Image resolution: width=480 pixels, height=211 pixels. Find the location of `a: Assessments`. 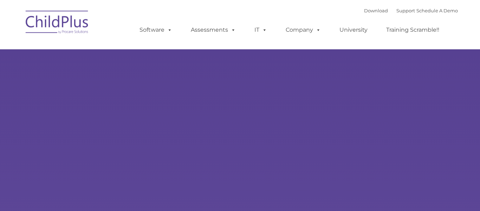

a: Assessments is located at coordinates (213, 30).